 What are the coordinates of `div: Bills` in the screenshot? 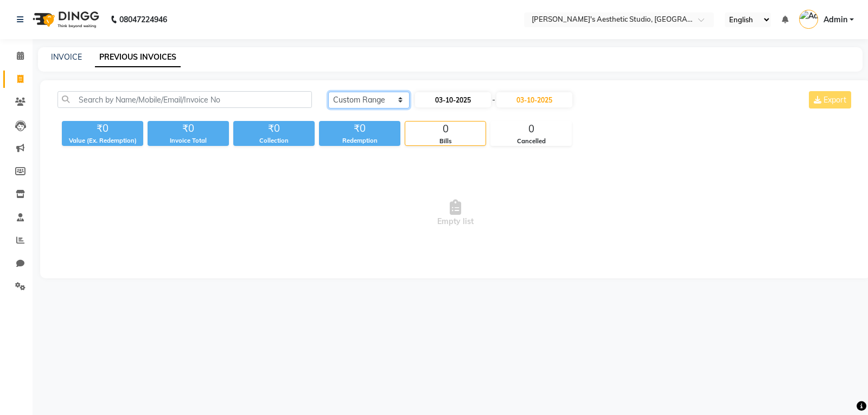 It's located at (445, 141).